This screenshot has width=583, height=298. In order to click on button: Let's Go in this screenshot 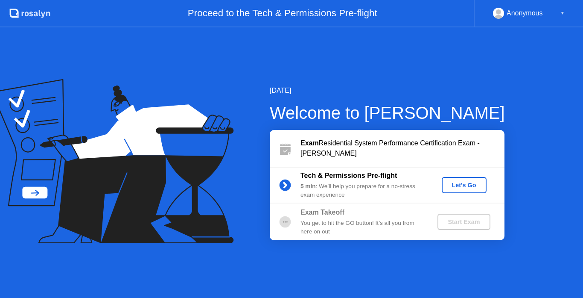, I will do `click(464, 185)`.